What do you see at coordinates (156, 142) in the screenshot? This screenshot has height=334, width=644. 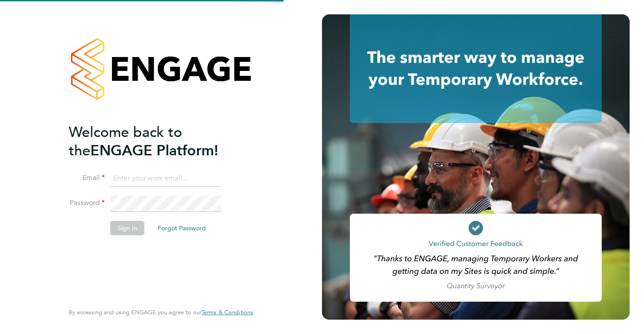 I see `h2: ENGAGE Platform!` at bounding box center [156, 142].